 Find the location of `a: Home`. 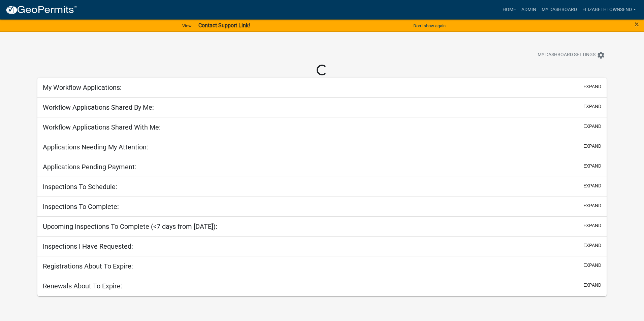

a: Home is located at coordinates (509, 10).